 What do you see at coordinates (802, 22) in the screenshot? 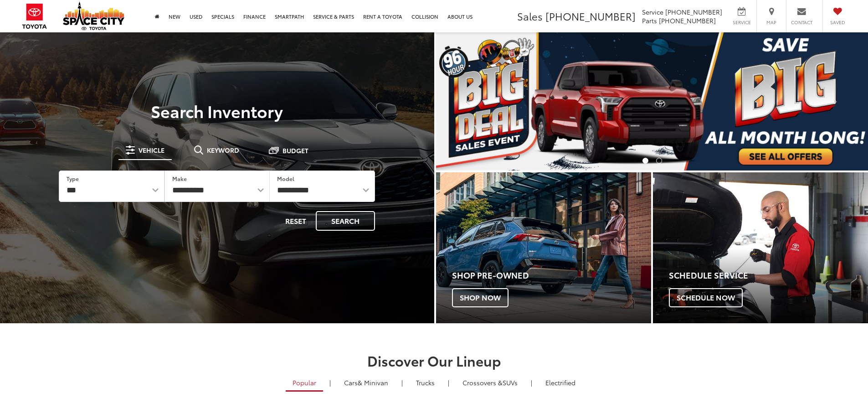
I see `span: Contact` at bounding box center [802, 22].